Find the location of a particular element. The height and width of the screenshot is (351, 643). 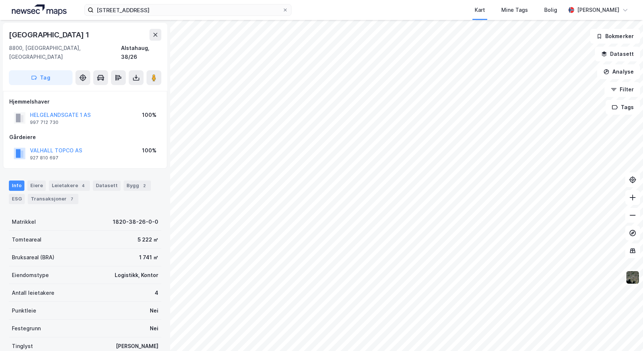

button: Analyse is located at coordinates (619, 72).